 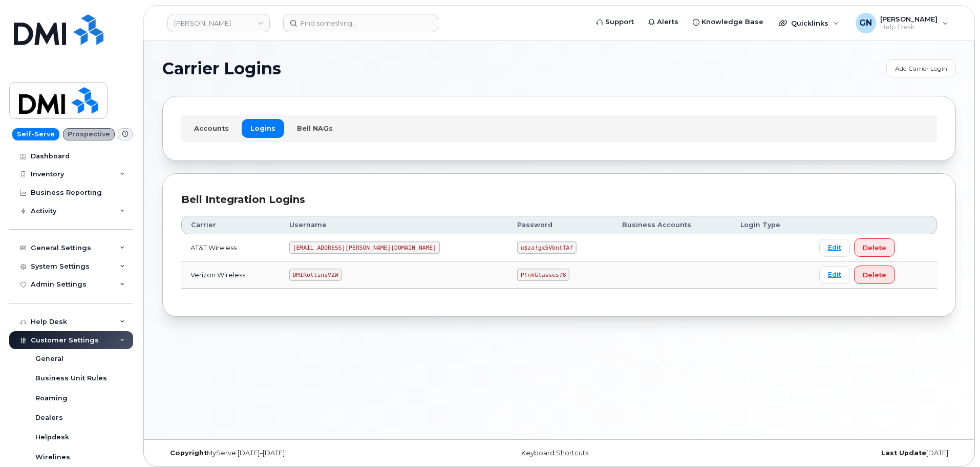 What do you see at coordinates (316, 275) in the screenshot?
I see `code: DMIRollinsVZW` at bounding box center [316, 275].